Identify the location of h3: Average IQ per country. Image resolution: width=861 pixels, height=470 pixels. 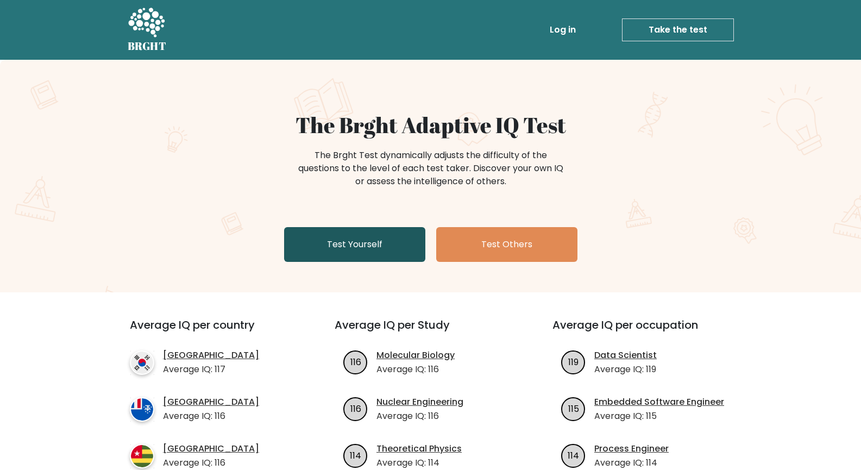
(212, 331).